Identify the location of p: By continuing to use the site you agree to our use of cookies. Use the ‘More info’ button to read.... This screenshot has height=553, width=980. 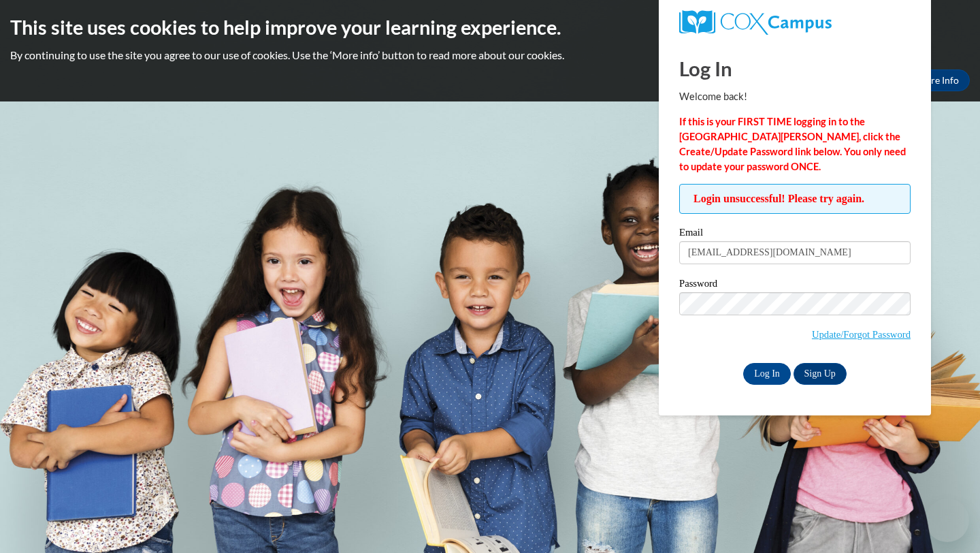
(490, 55).